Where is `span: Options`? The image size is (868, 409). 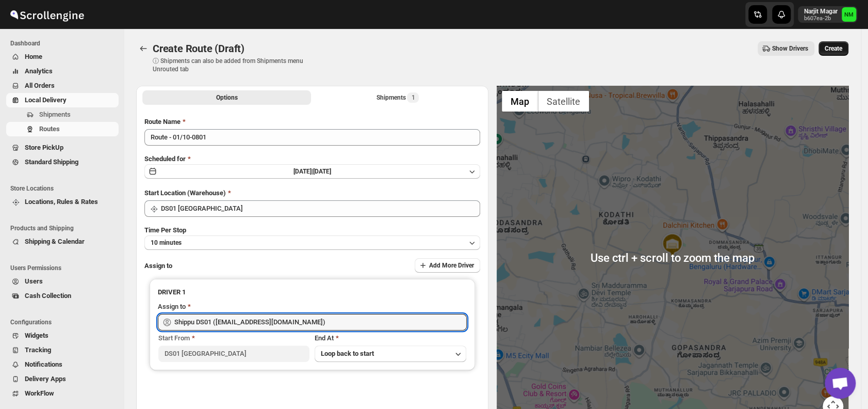 span: Options is located at coordinates (227, 98).